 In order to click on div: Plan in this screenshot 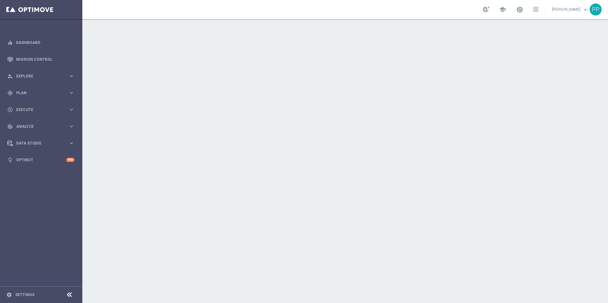, I will do `click(38, 93)`.